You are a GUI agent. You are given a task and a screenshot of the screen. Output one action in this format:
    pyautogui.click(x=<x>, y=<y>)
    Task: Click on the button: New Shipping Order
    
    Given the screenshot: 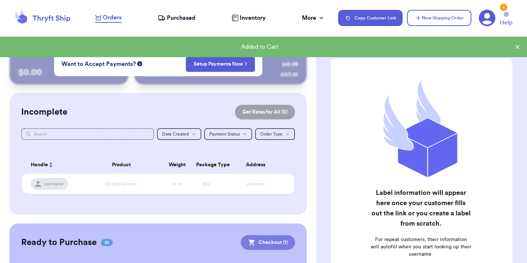 What is the action you would take?
    pyautogui.click(x=440, y=18)
    